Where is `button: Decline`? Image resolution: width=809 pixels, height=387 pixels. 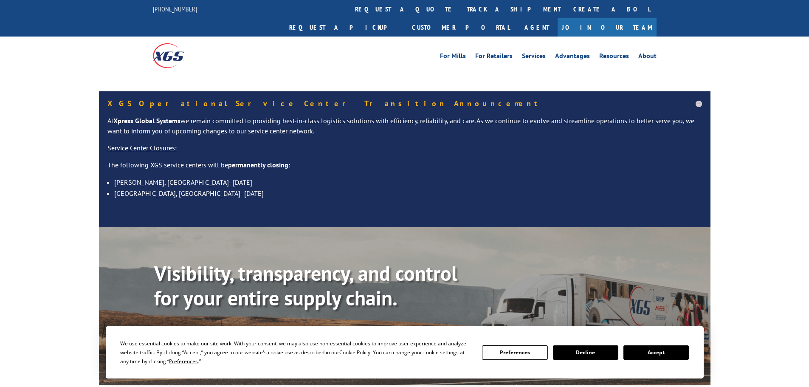 button: Decline is located at coordinates (586, 352).